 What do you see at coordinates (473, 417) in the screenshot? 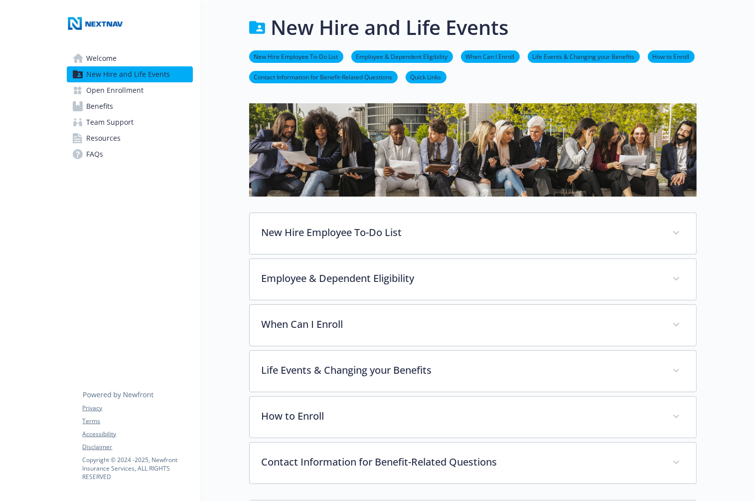
I see `div: How to Enroll` at bounding box center [473, 417].